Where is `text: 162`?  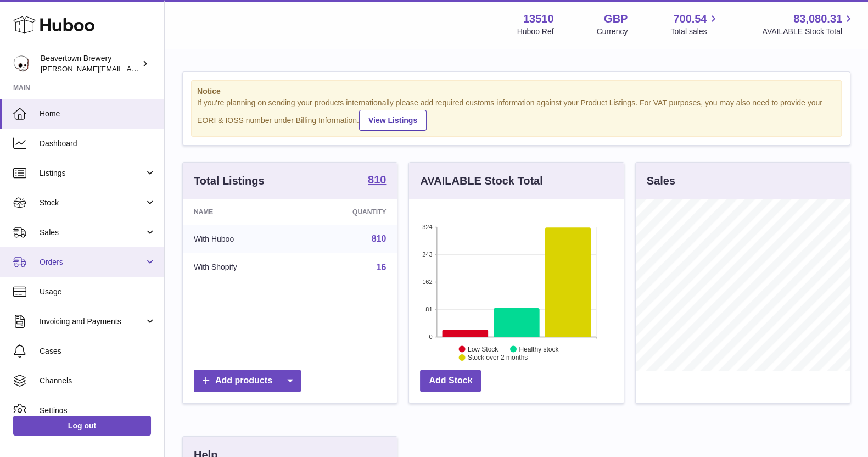 text: 162 is located at coordinates (427, 282).